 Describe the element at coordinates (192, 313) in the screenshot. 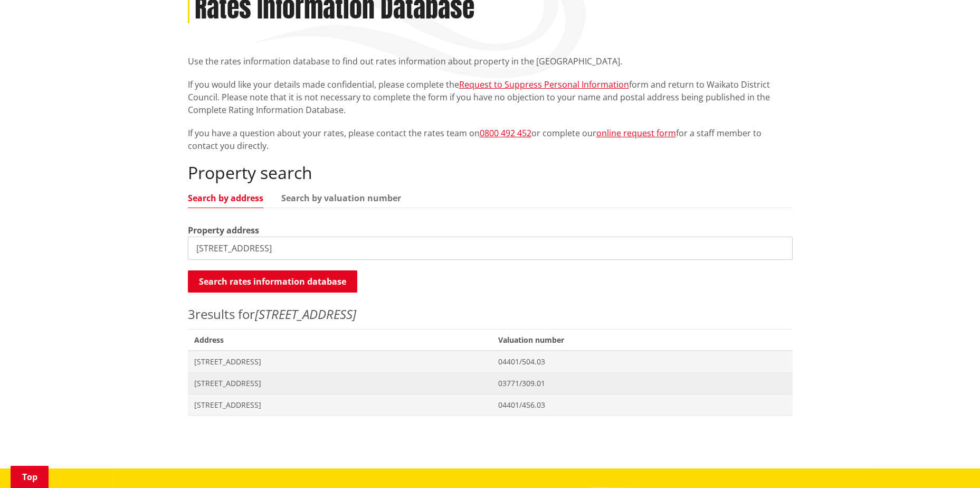

I see `span: 3` at that location.